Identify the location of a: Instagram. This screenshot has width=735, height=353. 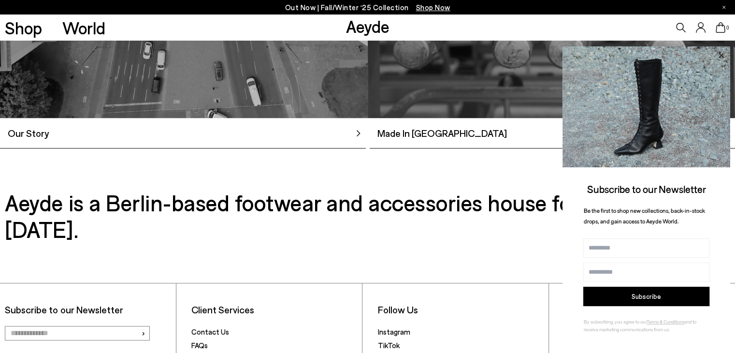
(394, 332).